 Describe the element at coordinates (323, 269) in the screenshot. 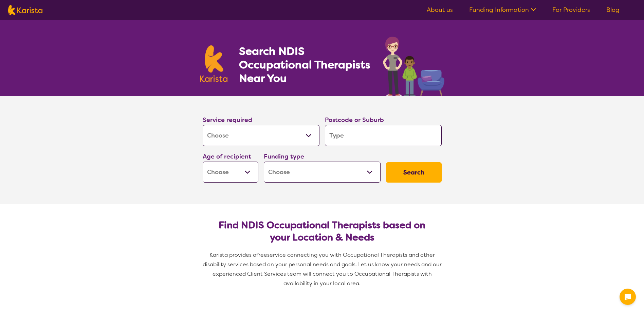

I see `span: service connecting you with Occupational Therapists and other disability services based on your p...` at that location.